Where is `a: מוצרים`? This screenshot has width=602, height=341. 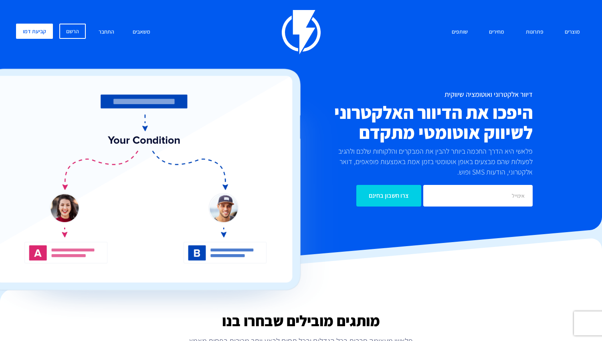
a: מוצרים is located at coordinates (572, 32).